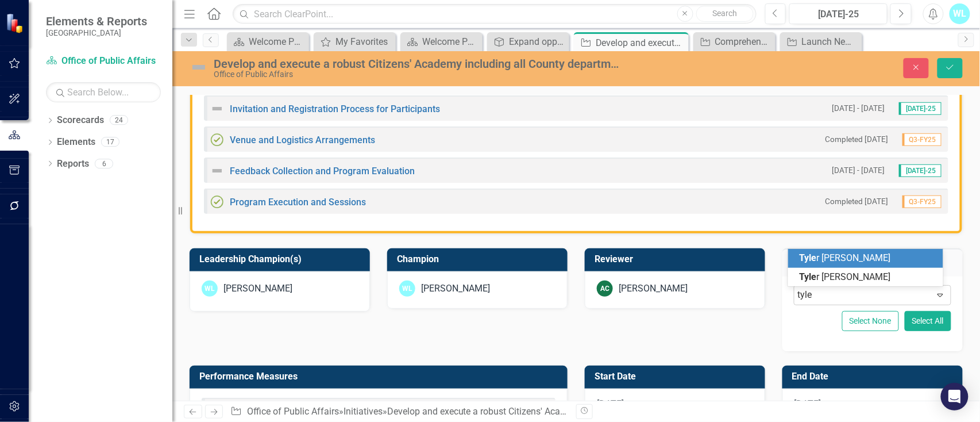 This screenshot has width=980, height=422. I want to click on a: Launch New ‘Featured Projects’ Web Page to Enhance Government Transparency, so click(821, 41).